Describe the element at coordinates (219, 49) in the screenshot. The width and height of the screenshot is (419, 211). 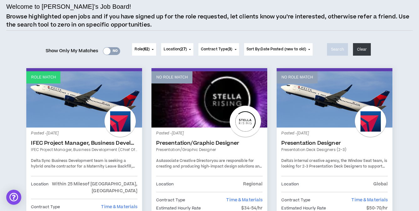
I see `button: Contract Type(3)` at that location.